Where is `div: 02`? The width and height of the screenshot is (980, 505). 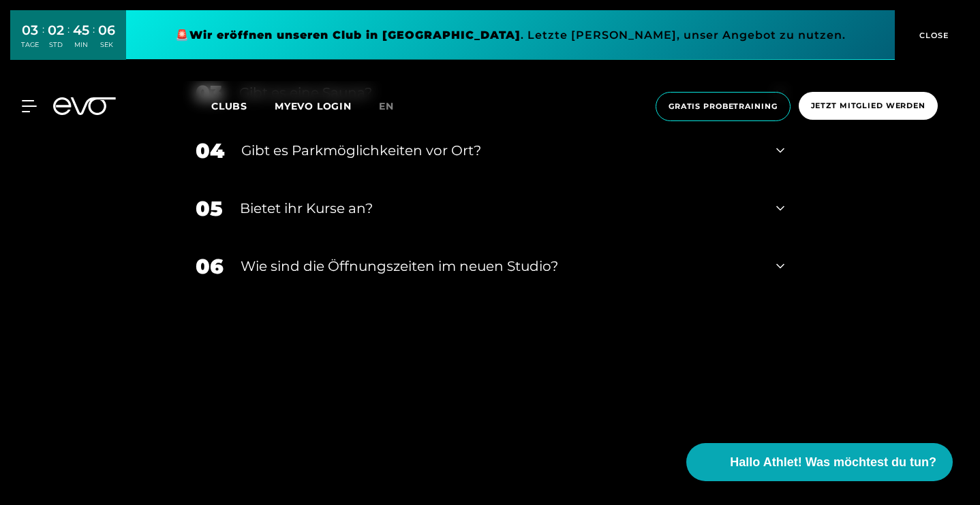 div: 02 is located at coordinates (56, 30).